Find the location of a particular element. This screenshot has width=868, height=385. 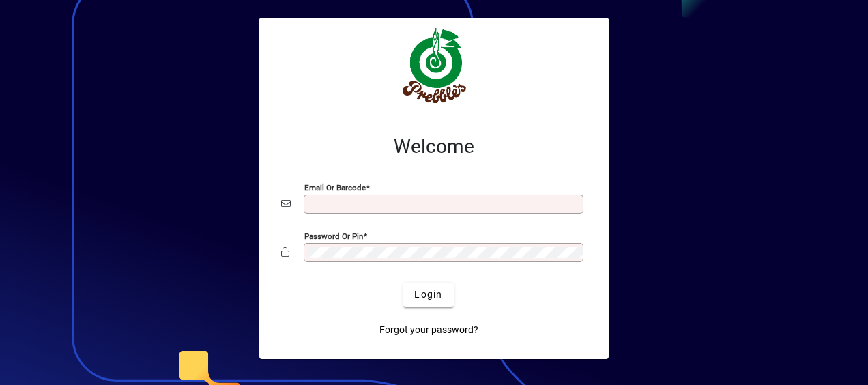

span: Forgot your password? is located at coordinates (428, 330).